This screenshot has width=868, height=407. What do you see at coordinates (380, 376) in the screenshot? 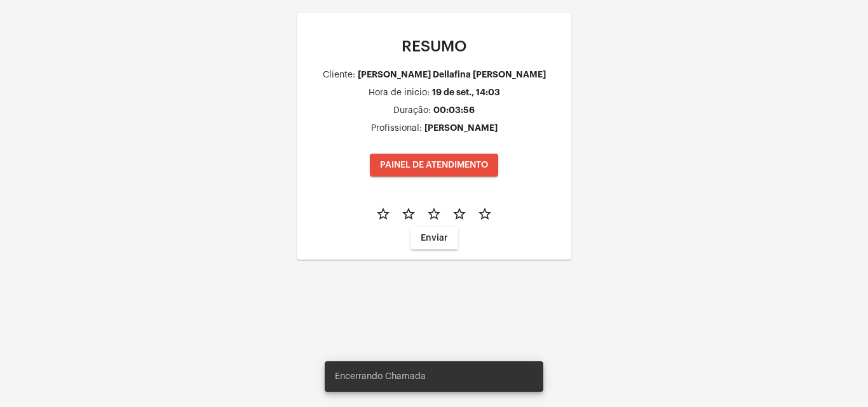
I see `span: Encerrando Chamada` at bounding box center [380, 376].